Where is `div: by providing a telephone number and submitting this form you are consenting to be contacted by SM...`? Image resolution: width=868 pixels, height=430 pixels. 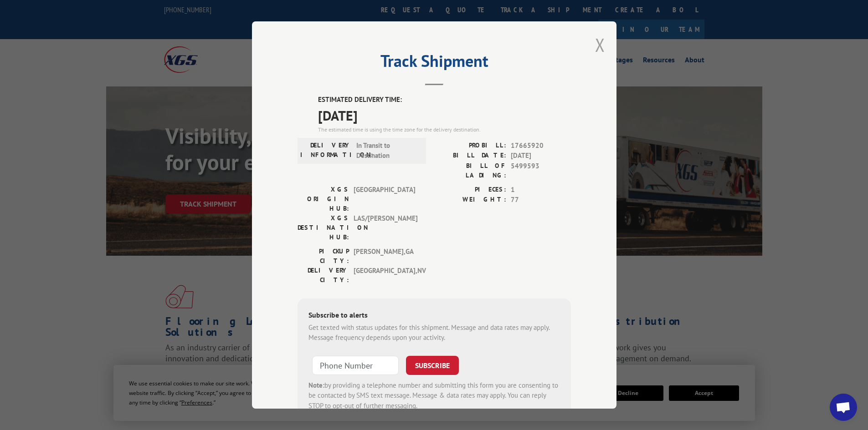
div: by providing a telephone number and submitting this form you are consenting to be contacted by SM... is located at coordinates (434, 396).